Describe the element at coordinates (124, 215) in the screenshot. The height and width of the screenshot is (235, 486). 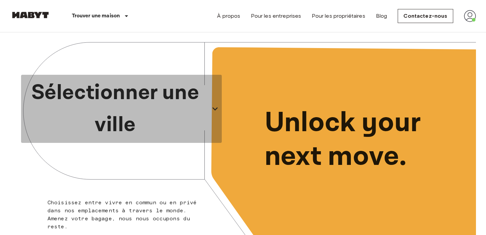
I see `p: Choisissez entre vivre en commun ou en privé dans nos emplacements à travers le monde. Amenez vot...` at that location.